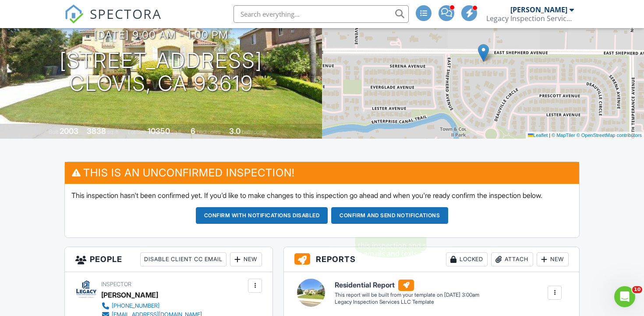 Image resolution: width=644 pixels, height=316 pixels. What do you see at coordinates (484, 53) in the screenshot?
I see `img: Marker` at bounding box center [484, 53].